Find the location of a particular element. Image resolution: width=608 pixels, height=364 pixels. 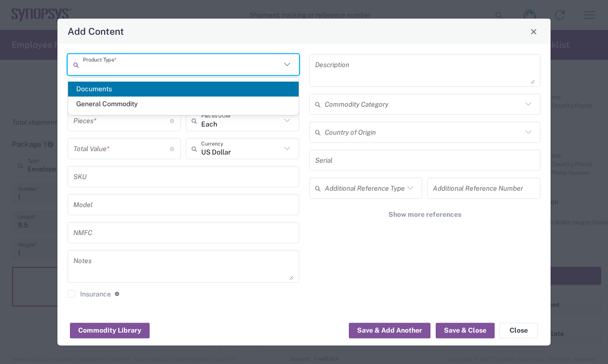

span: General Commodity is located at coordinates (183, 104).